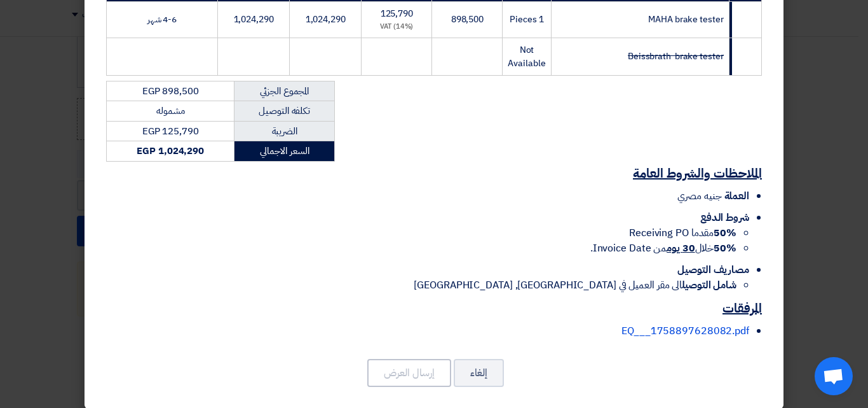 Image resolution: width=868 pixels, height=408 pixels. Describe the element at coordinates (713, 270) in the screenshot. I see `span: مصاريف التوصيل` at that location.